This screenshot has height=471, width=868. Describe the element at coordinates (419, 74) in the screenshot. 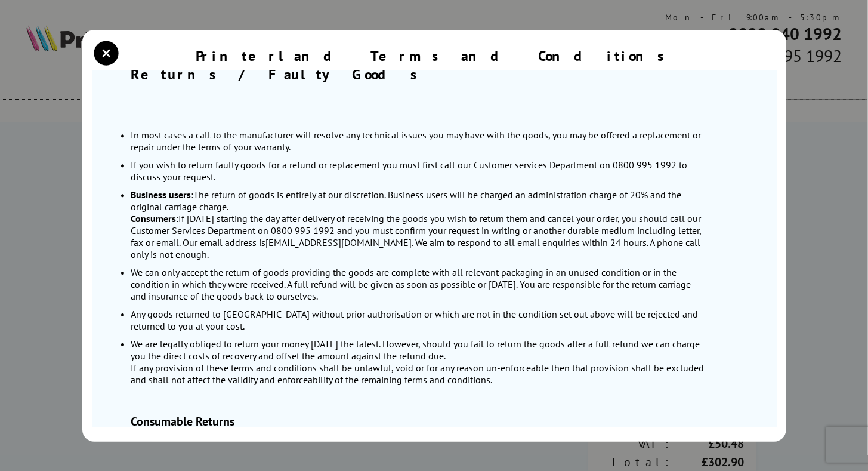

I see `h2: Returns / Faulty Goods` at that location.